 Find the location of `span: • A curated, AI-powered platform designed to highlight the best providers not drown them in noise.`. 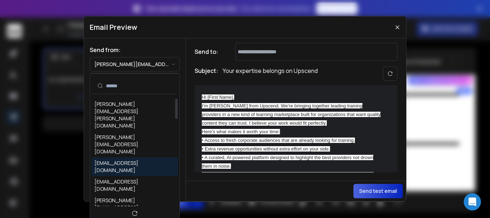

span: • A curated, AI-powered platform designed to highlight the best providers not drown them in noise. is located at coordinates (287, 162).